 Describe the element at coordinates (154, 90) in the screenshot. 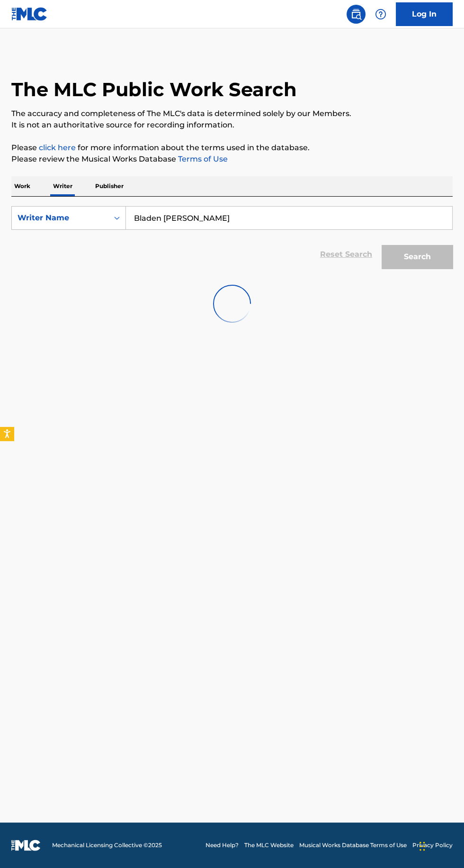

I see `h1: The MLC Public Work Search` at that location.